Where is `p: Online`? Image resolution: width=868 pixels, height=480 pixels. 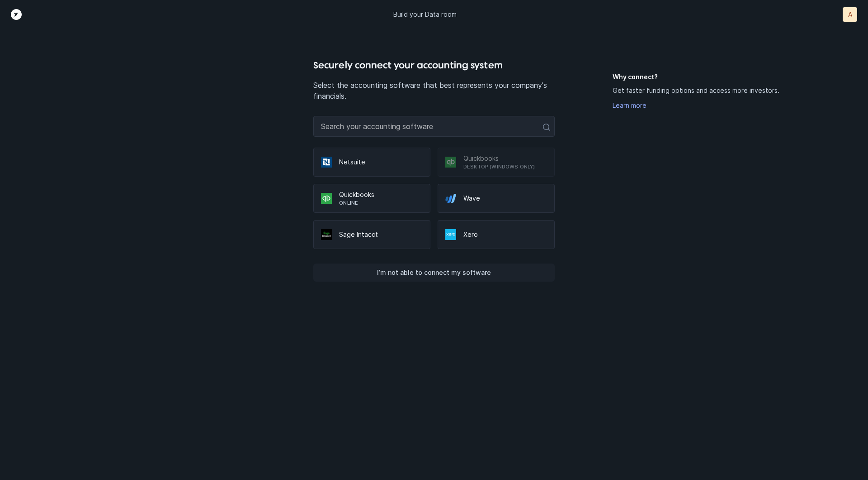
p: Online is located at coordinates (381, 203).